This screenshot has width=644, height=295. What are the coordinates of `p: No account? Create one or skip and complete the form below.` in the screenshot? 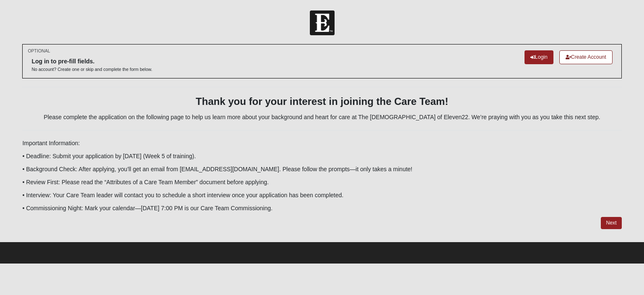 It's located at (92, 69).